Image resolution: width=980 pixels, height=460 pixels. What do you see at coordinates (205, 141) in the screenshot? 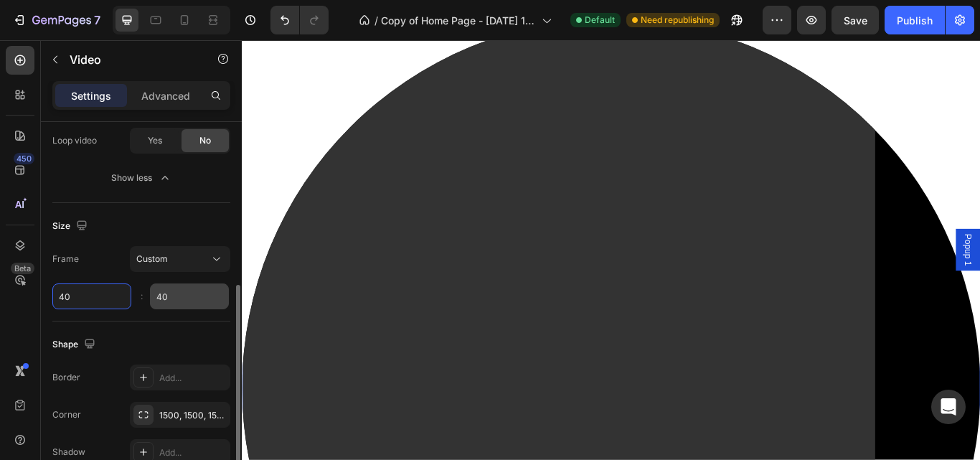
I see `span: No` at bounding box center [205, 141].